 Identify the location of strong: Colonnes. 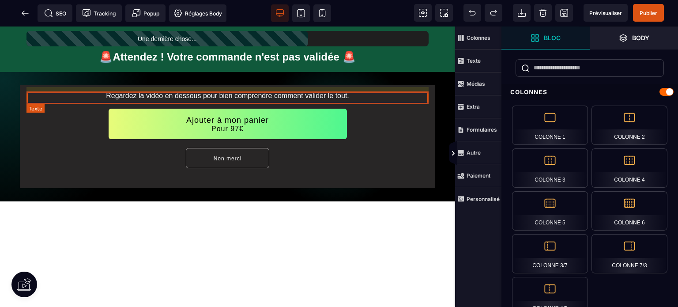
(478, 38).